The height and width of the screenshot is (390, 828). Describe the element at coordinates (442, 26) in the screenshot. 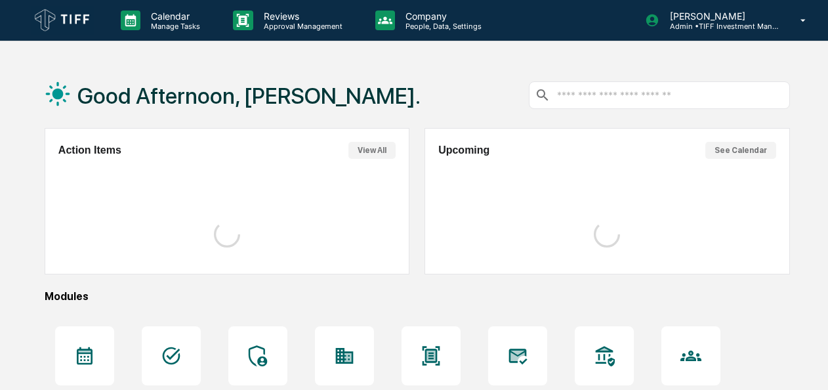

I see `p: People, Data, Settings` at that location.